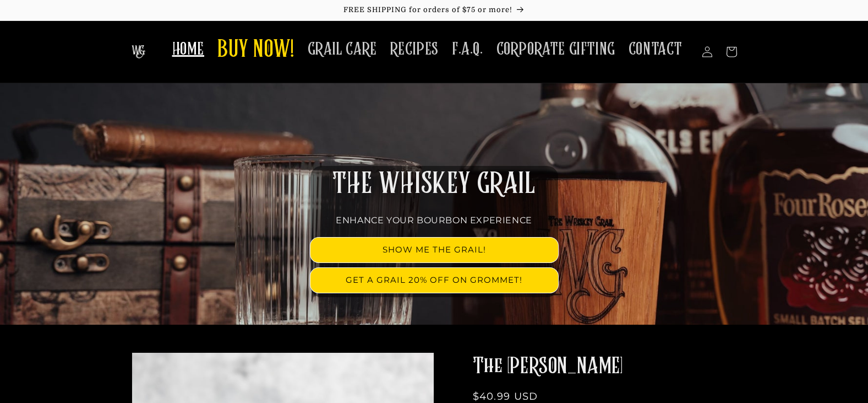  I want to click on span: $40.99 USD, so click(506, 396).